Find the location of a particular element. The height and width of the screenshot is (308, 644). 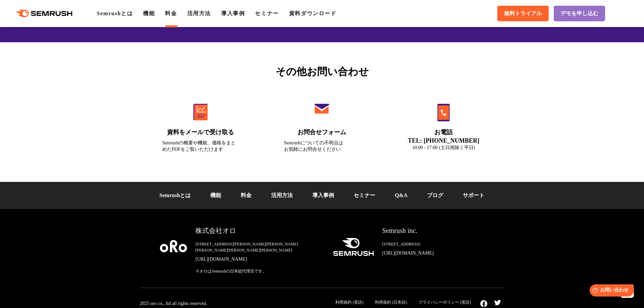

div: ※オロはSemrushの日本総代理店です。 is located at coordinates (259, 271).